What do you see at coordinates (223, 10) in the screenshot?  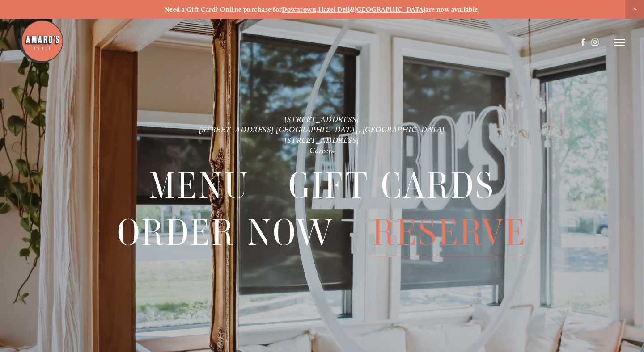 I see `strong: Need a Gift Card? Online purchase for` at bounding box center [223, 10].